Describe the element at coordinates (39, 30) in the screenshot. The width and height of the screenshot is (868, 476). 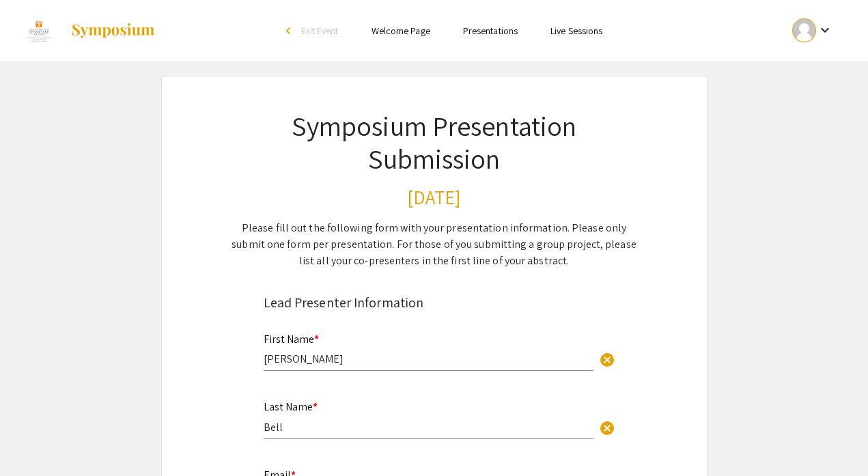
I see `img: Discovery Day 2025` at that location.